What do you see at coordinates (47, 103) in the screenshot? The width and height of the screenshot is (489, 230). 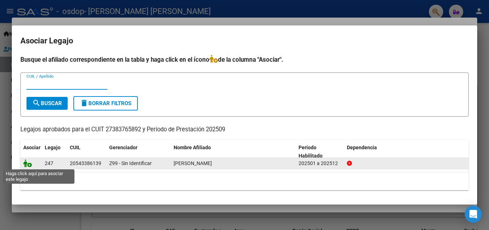 I see `span: Buscar` at bounding box center [47, 103].